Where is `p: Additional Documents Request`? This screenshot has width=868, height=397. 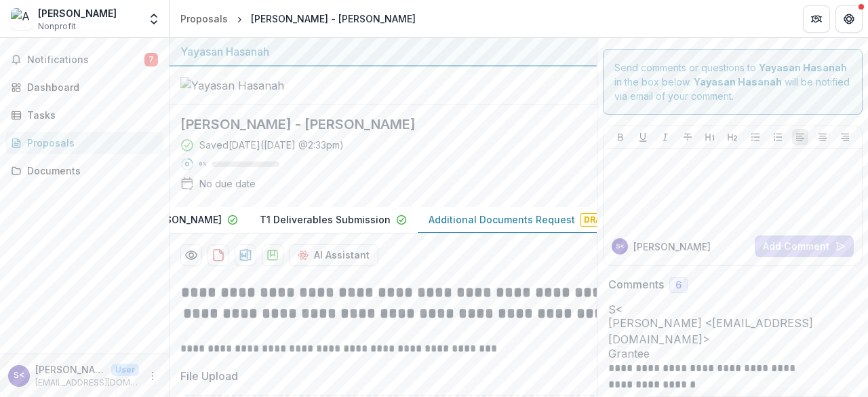
p: Additional Documents Request is located at coordinates (502, 219).